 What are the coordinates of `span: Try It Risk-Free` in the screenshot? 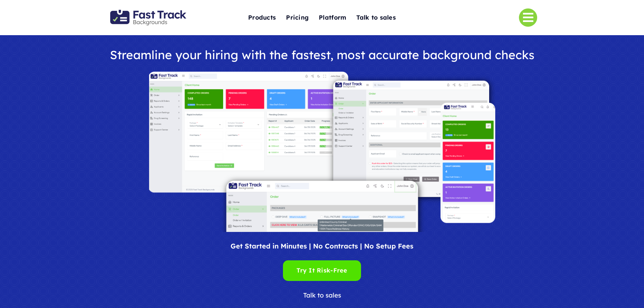 It's located at (322, 270).